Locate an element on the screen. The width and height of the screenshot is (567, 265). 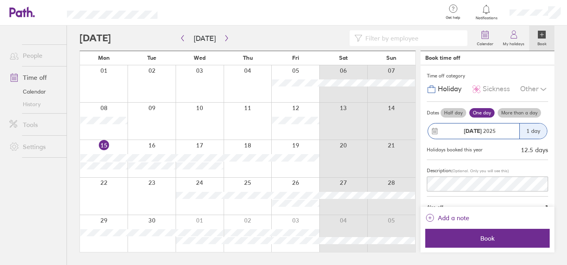
span: Thu is located at coordinates (248, 58).